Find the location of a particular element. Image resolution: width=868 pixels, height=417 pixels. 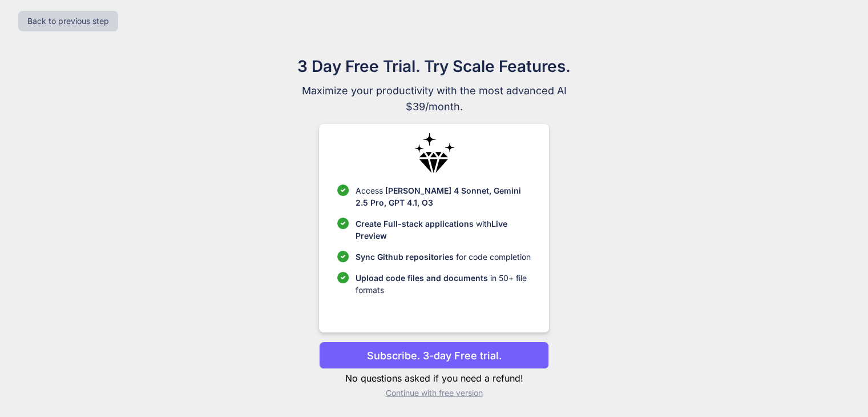

p: No questions asked if you need a refund! is located at coordinates (434, 378).